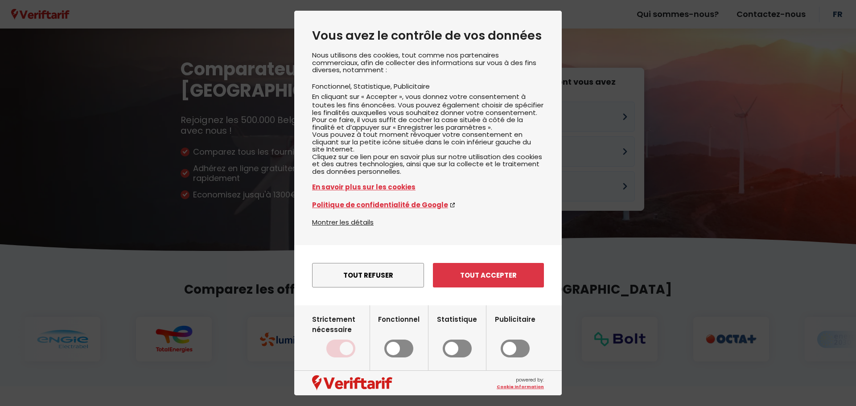 The height and width of the screenshot is (406, 856). Describe the element at coordinates (488, 275) in the screenshot. I see `button: Tout accepter` at that location.